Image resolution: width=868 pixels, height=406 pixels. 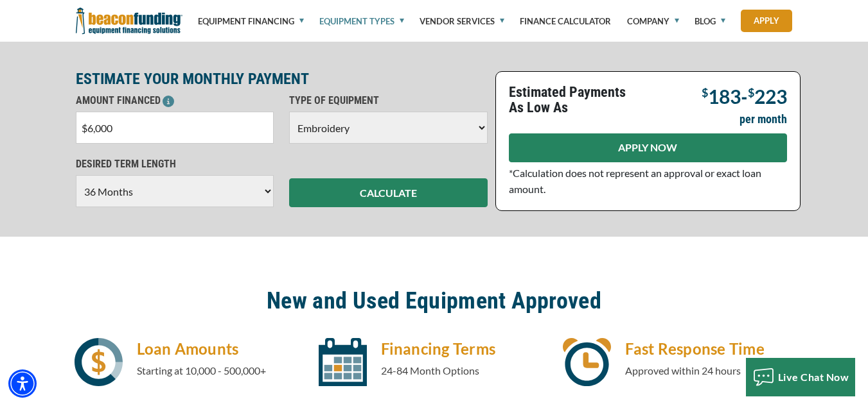 What do you see at coordinates (634, 181) in the screenshot?
I see `span: *Calculation does not represent an approval or exact loan amount.` at bounding box center [634, 181].